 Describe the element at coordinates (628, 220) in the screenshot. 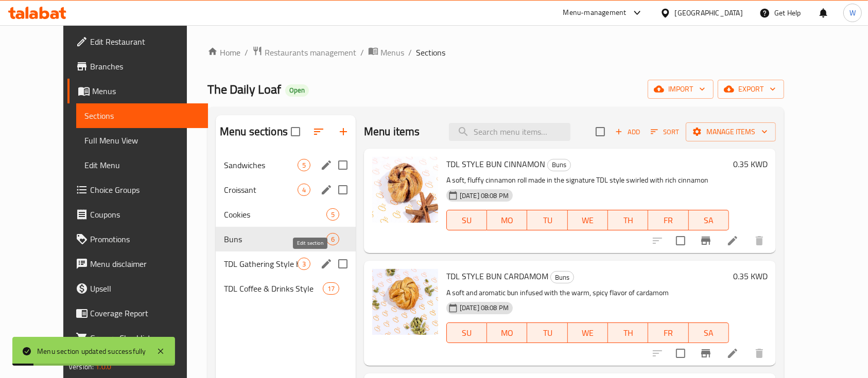

I see `span: TH` at that location.